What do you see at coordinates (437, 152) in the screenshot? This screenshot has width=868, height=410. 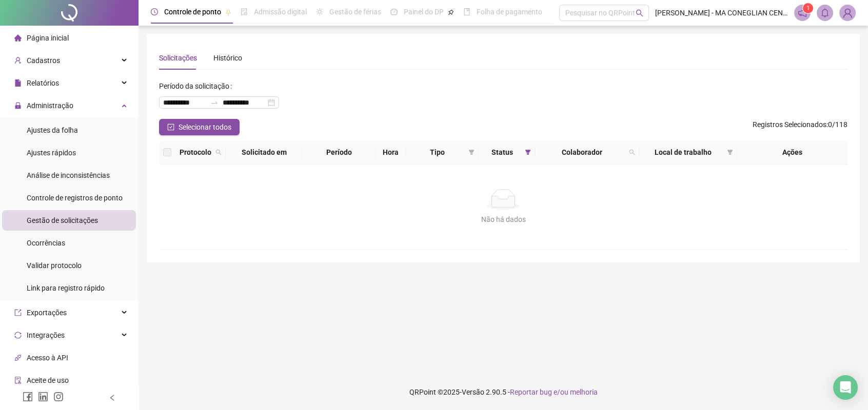 I see `span: Tipo` at bounding box center [437, 152].